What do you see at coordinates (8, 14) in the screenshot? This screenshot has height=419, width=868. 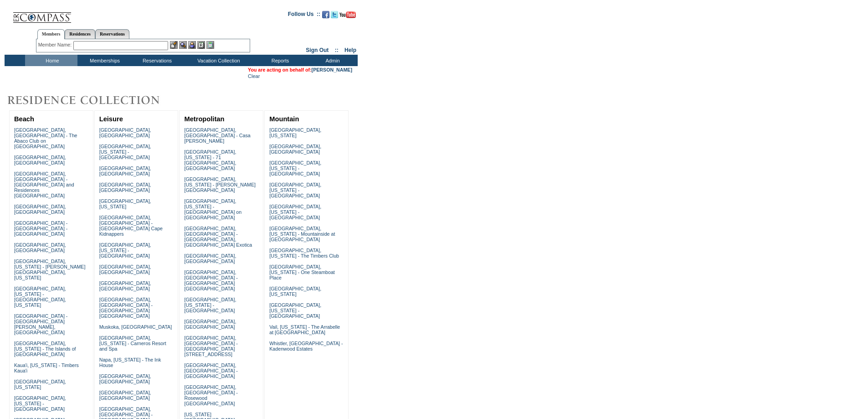 I see `img: i.gif` at bounding box center [8, 14].